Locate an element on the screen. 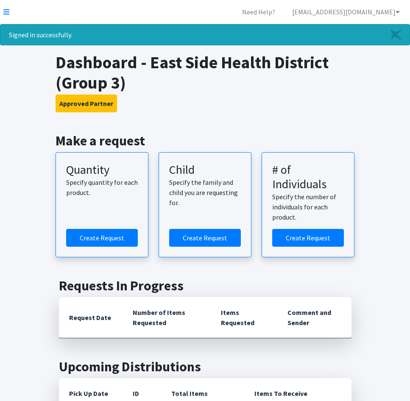 The width and height of the screenshot is (410, 401). th: Comment and Sender is located at coordinates (314, 317).